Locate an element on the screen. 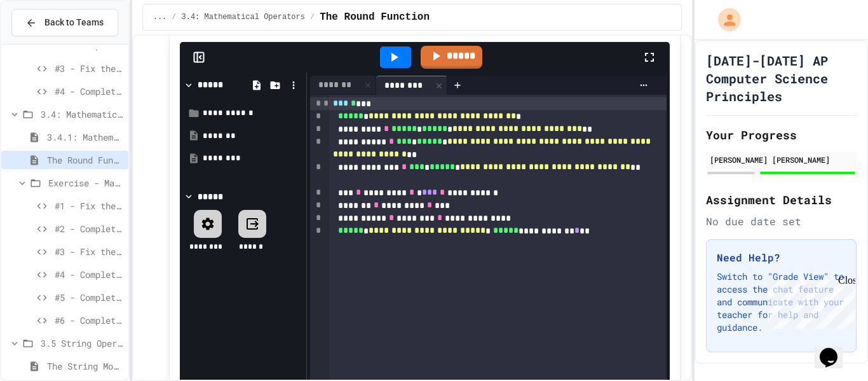 This screenshot has width=868, height=381. span: 3.5 String Operators is located at coordinates (82, 343).